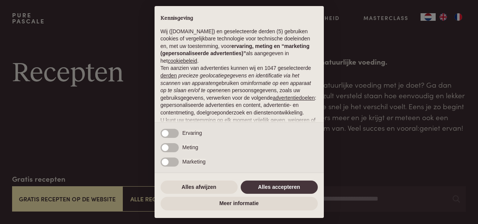 Image resolution: width=478 pixels, height=224 pixels. What do you see at coordinates (230, 79) in the screenshot?
I see `em: precieze geolocatiegegevens en identificatie via het scannen van apparaten` at bounding box center [230, 79].